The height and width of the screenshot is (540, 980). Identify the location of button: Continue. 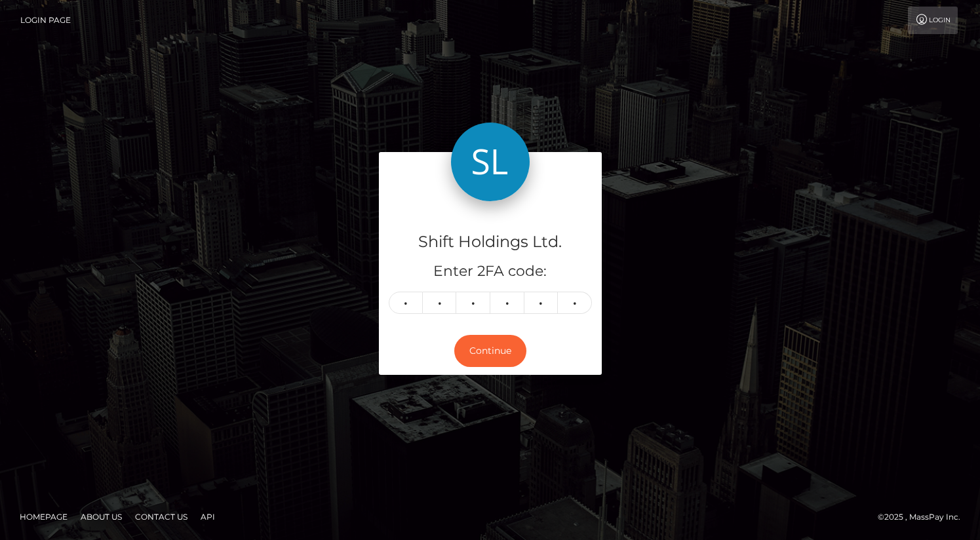
(490, 350).